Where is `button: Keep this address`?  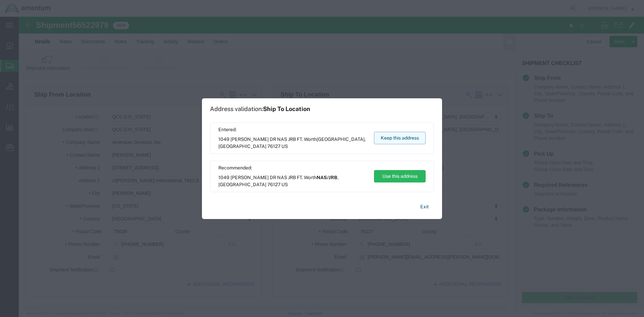 button: Keep this address is located at coordinates (400, 138).